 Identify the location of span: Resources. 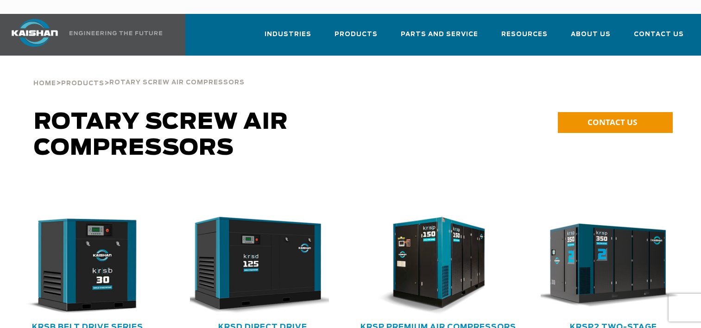
(524, 34).